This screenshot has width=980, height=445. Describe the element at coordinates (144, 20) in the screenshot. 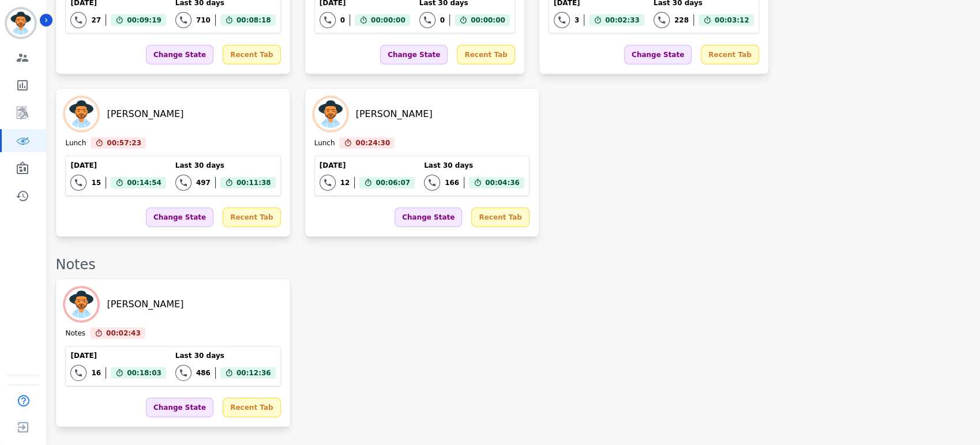

I see `span: 00:09:19` at that location.